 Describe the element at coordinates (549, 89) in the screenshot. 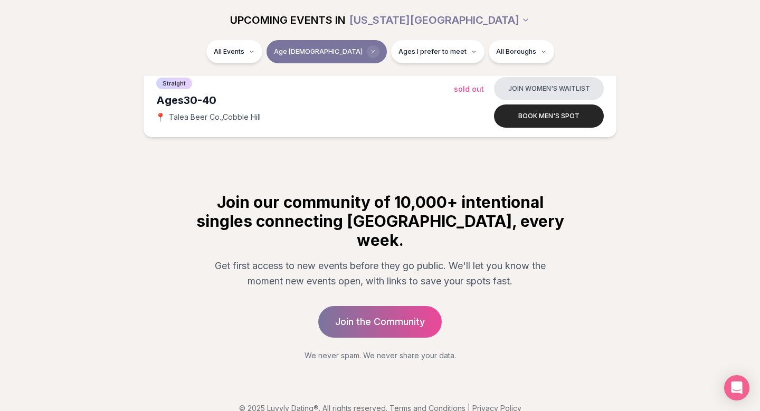

I see `a: Join women's waitlist` at that location.